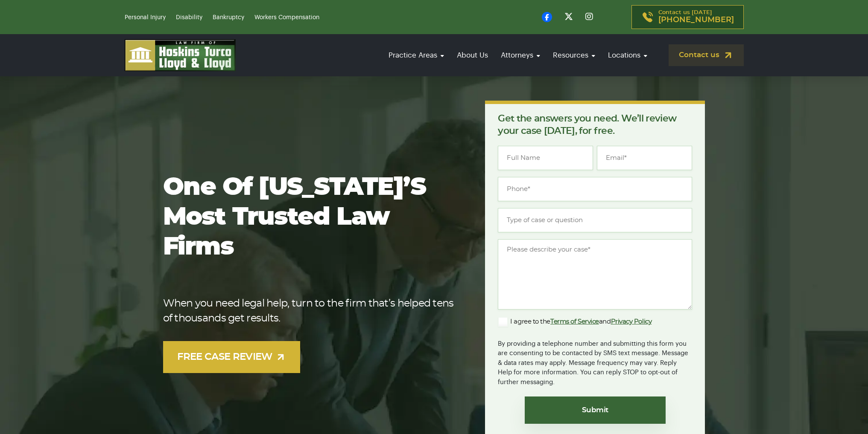  I want to click on a: Resources, so click(573, 55).